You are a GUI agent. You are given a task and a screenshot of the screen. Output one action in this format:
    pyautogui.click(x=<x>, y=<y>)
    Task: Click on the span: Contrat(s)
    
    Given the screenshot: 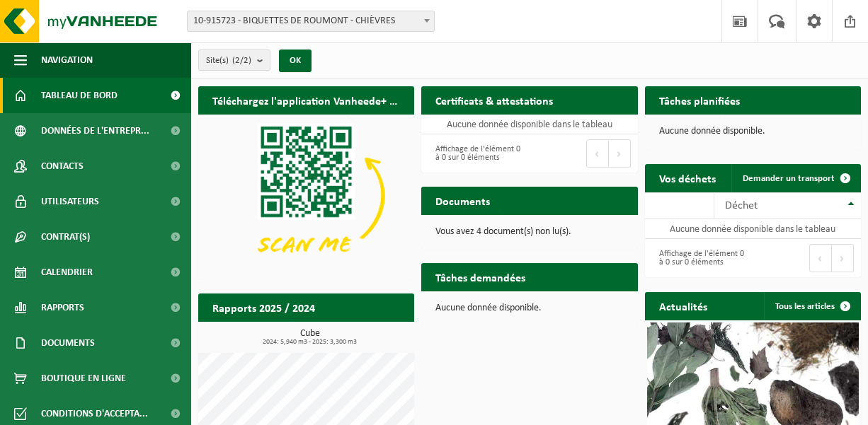 What is the action you would take?
    pyautogui.click(x=65, y=237)
    